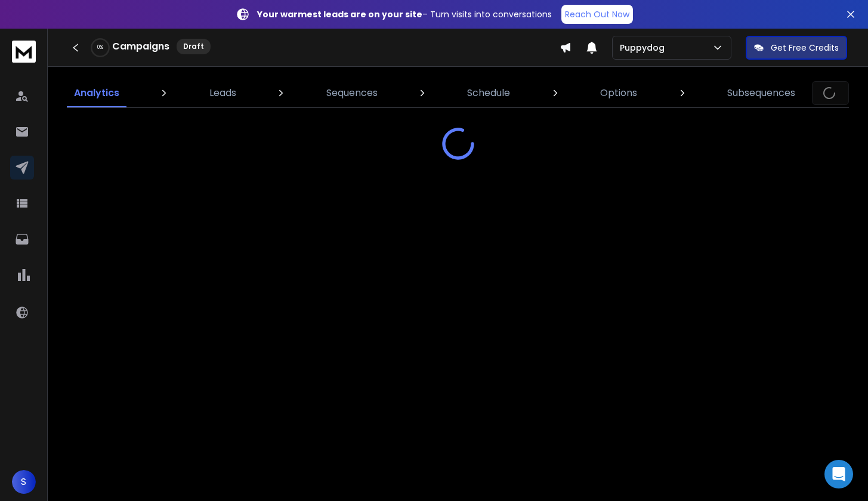 This screenshot has height=501, width=868. What do you see at coordinates (222, 93) in the screenshot?
I see `a: Leads` at bounding box center [222, 93].